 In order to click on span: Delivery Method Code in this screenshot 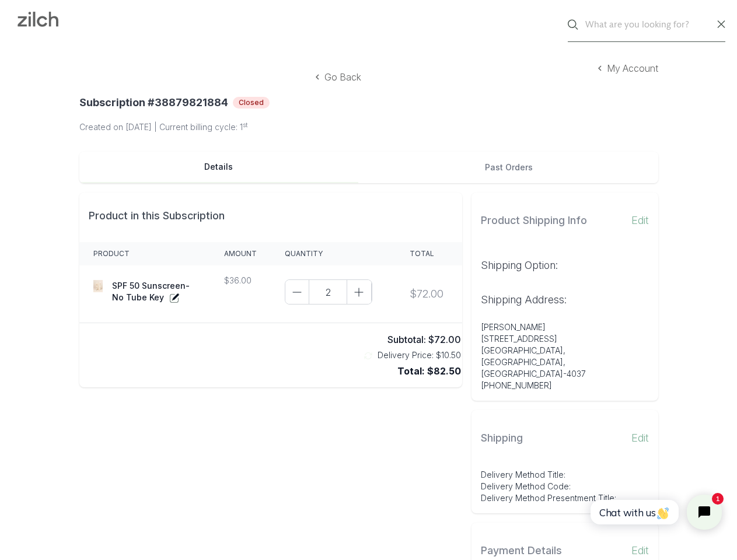, I will do `click(526, 486)`.